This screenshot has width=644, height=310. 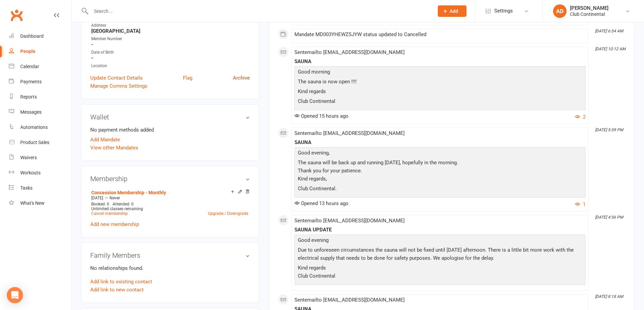 I want to click on span: Add, so click(x=453, y=11).